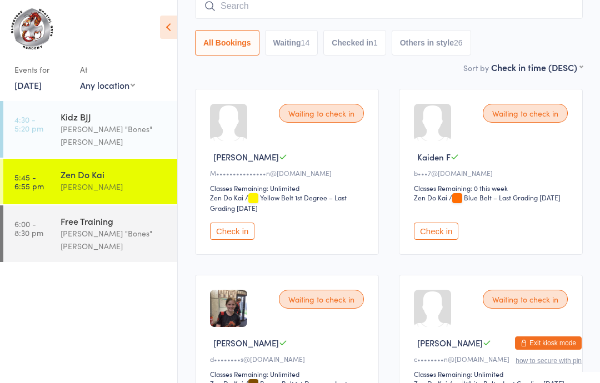 This screenshot has width=600, height=383. Describe the element at coordinates (305, 43) in the screenshot. I see `div: 14` at that location.